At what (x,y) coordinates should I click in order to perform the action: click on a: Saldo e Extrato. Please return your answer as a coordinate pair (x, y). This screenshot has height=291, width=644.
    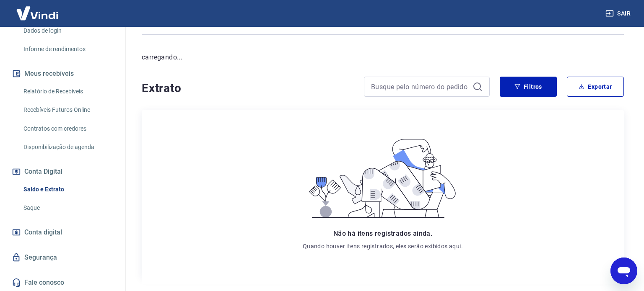
    Looking at the image, I should click on (67, 189).